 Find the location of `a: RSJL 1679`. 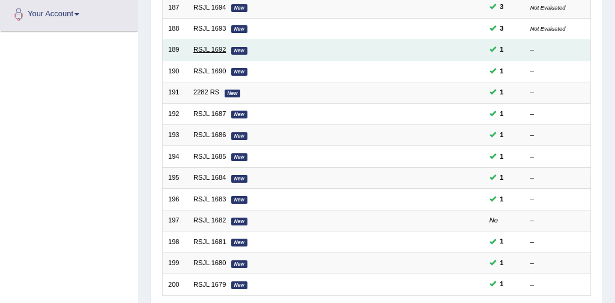

a: RSJL 1679 is located at coordinates (210, 284).